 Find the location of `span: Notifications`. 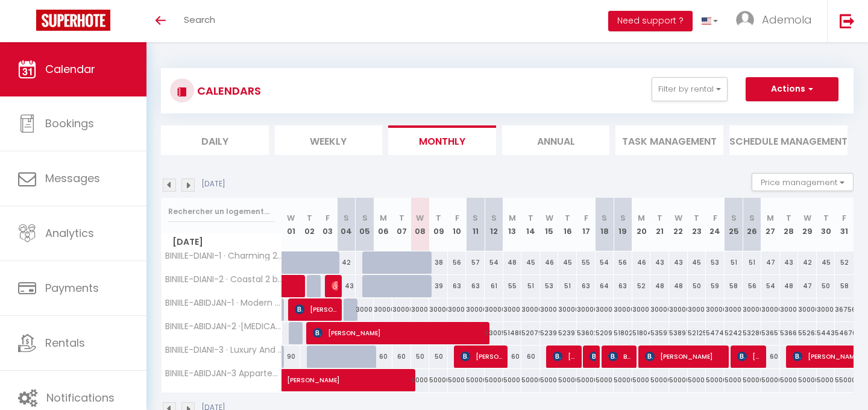

span: Notifications is located at coordinates (80, 397).